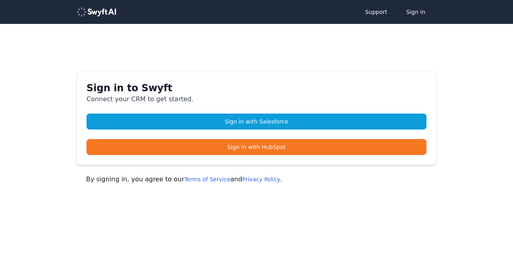  What do you see at coordinates (261, 179) in the screenshot?
I see `a: Privacy Policy` at bounding box center [261, 179].